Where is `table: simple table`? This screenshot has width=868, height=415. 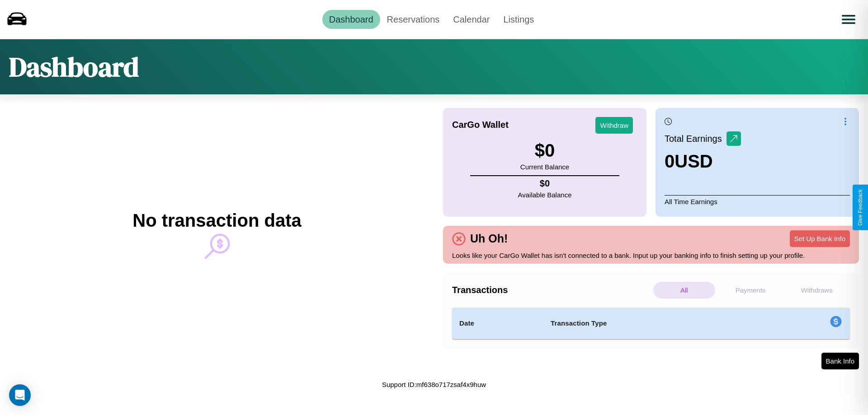 table: simple table is located at coordinates (651, 323).